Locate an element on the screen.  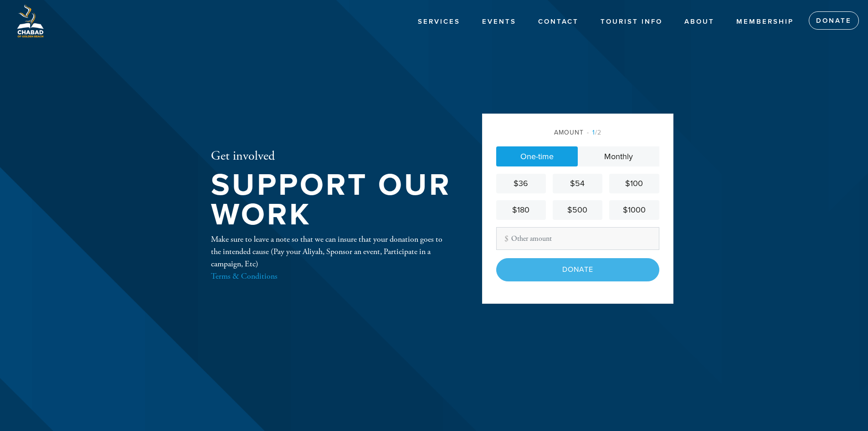
div: $1000 is located at coordinates (634, 210).